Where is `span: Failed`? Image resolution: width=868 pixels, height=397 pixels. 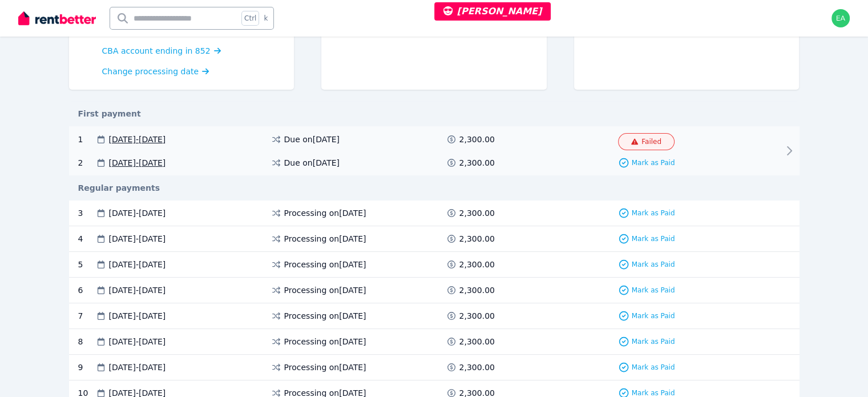
span: Failed is located at coordinates (652, 142).